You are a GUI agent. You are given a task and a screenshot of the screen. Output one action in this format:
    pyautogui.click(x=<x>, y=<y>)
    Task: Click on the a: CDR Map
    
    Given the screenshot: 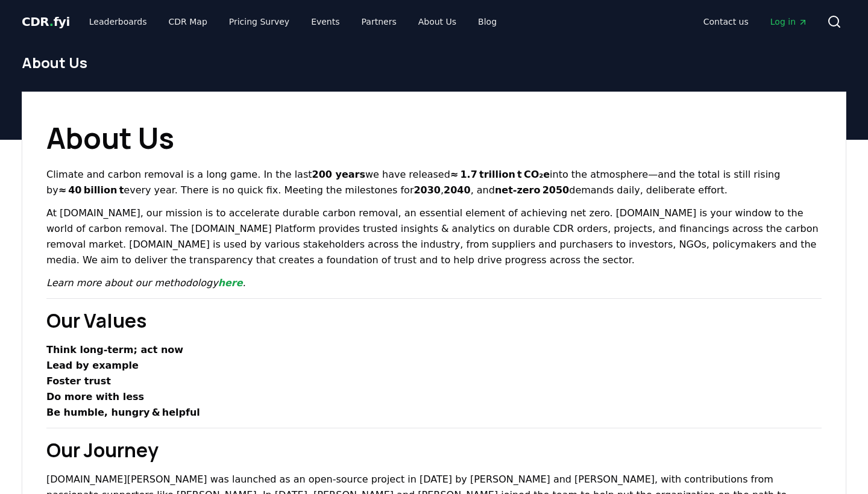 What is the action you would take?
    pyautogui.click(x=188, y=22)
    